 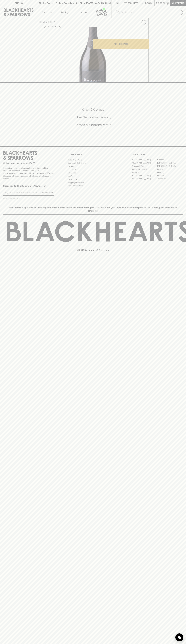 I want to click on a: Gift Cards, so click(x=93, y=173).